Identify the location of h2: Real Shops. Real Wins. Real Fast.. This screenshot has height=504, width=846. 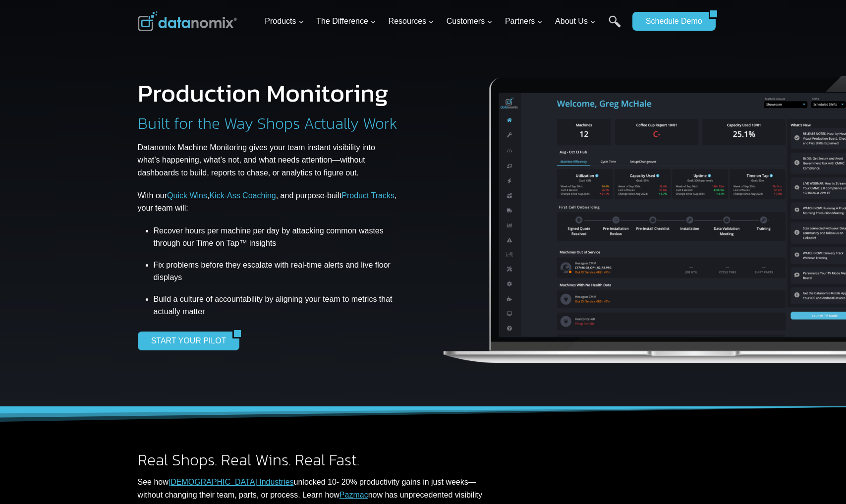
(319, 460).